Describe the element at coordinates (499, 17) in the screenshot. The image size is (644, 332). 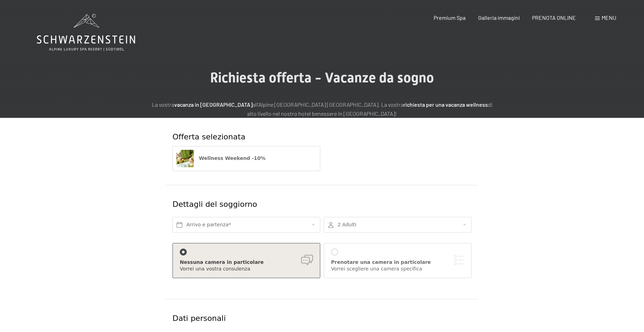
I see `a: Galleria immagini` at that location.